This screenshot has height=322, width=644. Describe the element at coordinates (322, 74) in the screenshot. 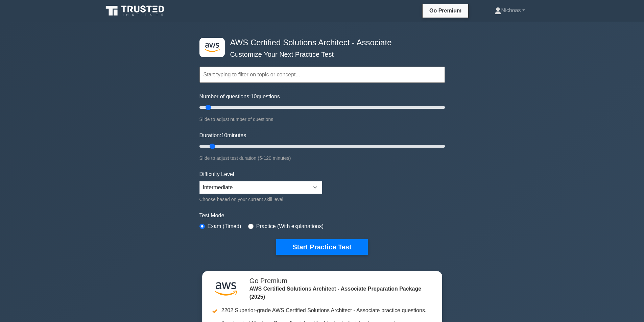

I see `input: Start typing to filter on topic or concept...` at that location.